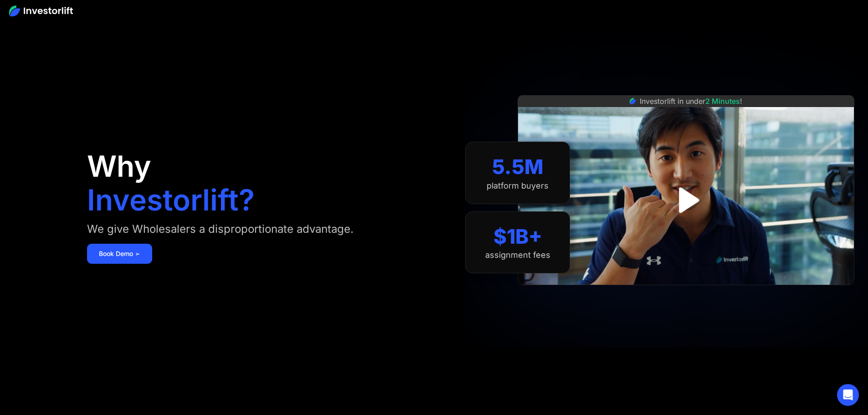 Image resolution: width=868 pixels, height=415 pixels. Describe the element at coordinates (691, 101) in the screenshot. I see `div: Investorlift in under !` at that location.